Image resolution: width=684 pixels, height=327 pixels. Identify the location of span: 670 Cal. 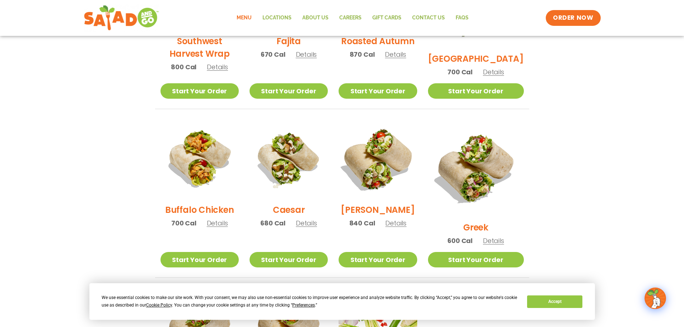
(273, 54).